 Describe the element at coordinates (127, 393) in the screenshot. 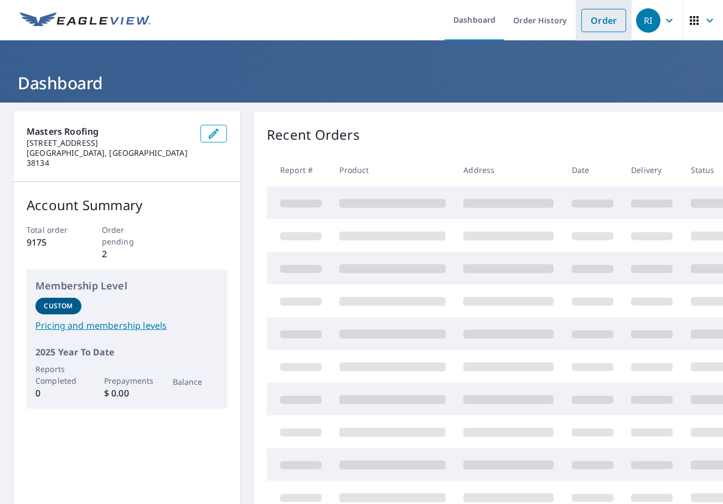

I see `p: $ 0.00` at that location.